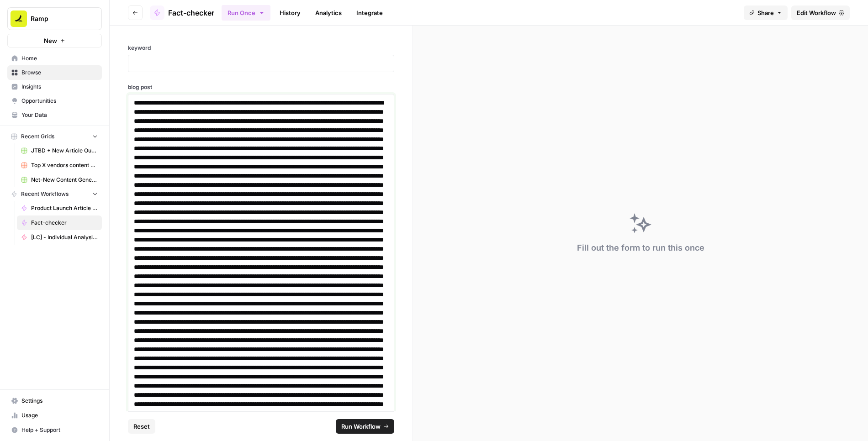  Describe the element at coordinates (55, 137) in the screenshot. I see `button: Recent Grids` at that location.